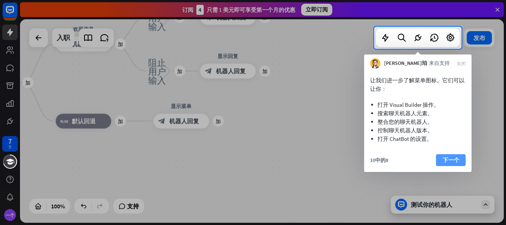 This screenshot has height=225, width=506. What do you see at coordinates (405, 139) in the screenshot?
I see `font: 打开 ChatBot 的设置。` at bounding box center [405, 139].